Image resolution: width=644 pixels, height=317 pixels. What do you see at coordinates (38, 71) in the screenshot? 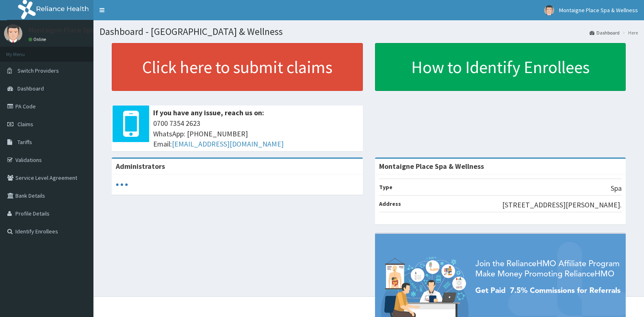
I see `span: Switch Providers` at bounding box center [38, 71].